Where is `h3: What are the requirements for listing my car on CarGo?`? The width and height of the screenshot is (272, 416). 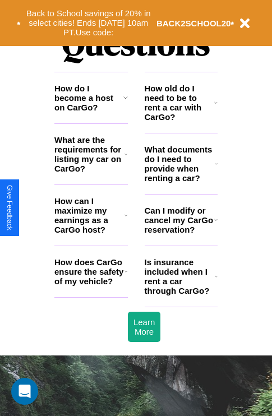 h3: What are the requirements for listing my car on CarGo? is located at coordinates (89, 154).